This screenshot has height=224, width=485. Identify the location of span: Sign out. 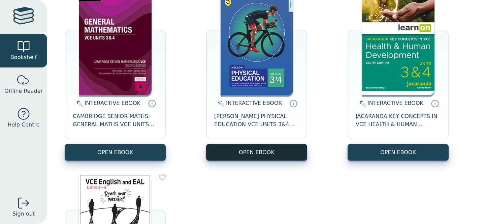
(24, 213).